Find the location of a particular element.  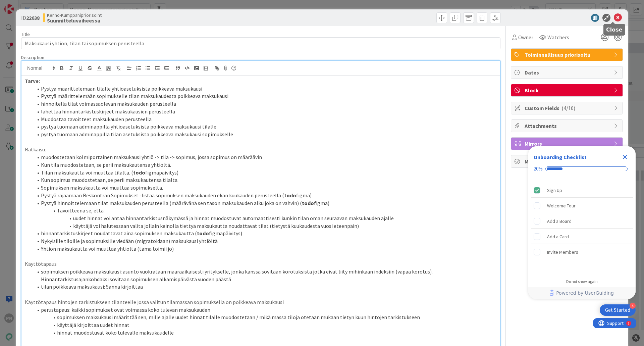

div: 3 is located at coordinates (36, 5).